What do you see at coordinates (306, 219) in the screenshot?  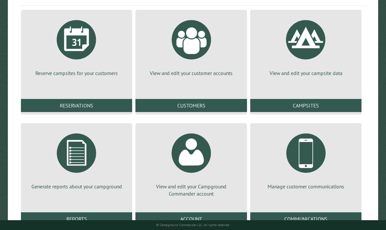 I see `a: Communications` at bounding box center [306, 219].